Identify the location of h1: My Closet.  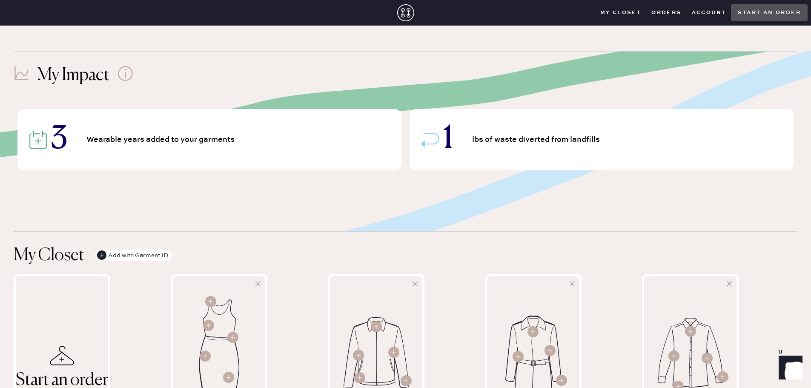
(49, 255).